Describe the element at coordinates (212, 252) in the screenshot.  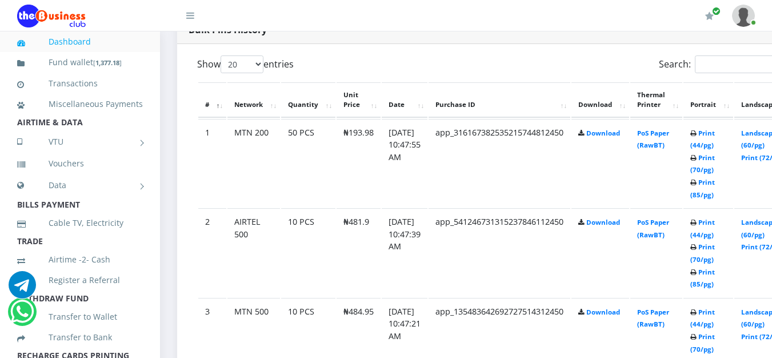
I see `td: 2` at that location.